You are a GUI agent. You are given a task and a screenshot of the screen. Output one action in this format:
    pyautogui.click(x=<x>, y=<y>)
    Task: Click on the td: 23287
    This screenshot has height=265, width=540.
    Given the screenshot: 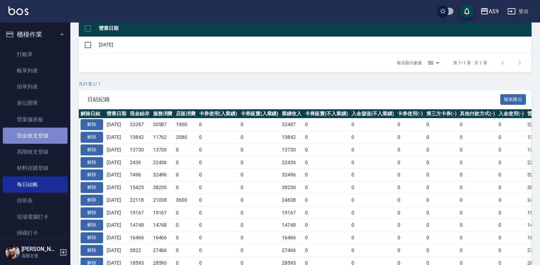 What is the action you would take?
    pyautogui.click(x=140, y=125)
    